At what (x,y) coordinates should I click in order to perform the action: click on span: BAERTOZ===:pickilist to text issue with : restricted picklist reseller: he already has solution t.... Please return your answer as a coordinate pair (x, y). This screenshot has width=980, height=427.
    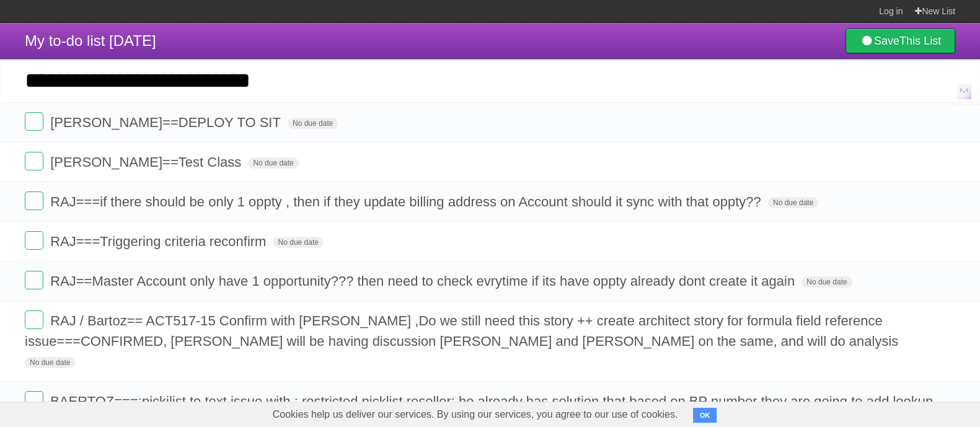
    Looking at the image, I should click on (493, 401).